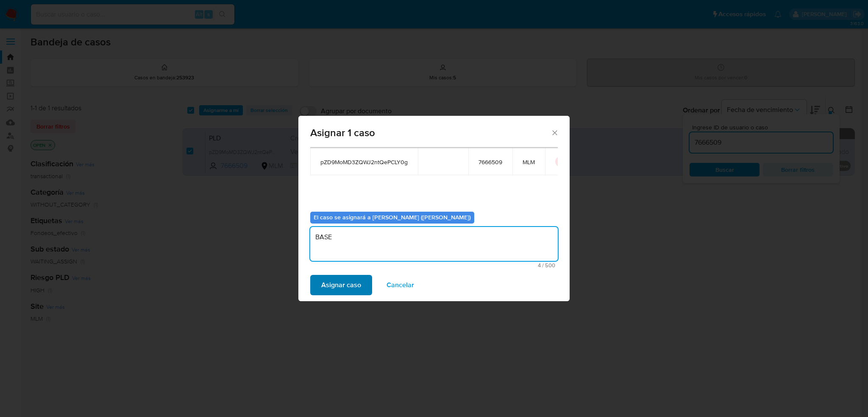 This screenshot has height=417, width=868. Describe the element at coordinates (554, 132) in the screenshot. I see `button: Cerrar ventana` at that location.